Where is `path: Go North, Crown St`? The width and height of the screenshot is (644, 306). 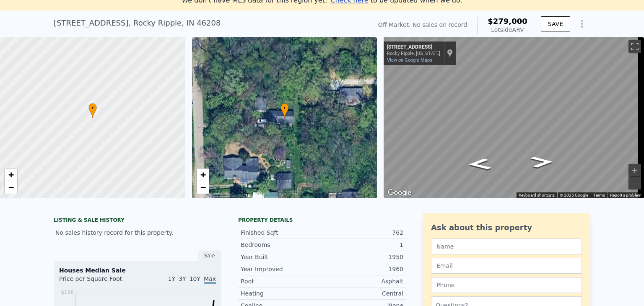
path: Go North, Crown St is located at coordinates (479, 164).